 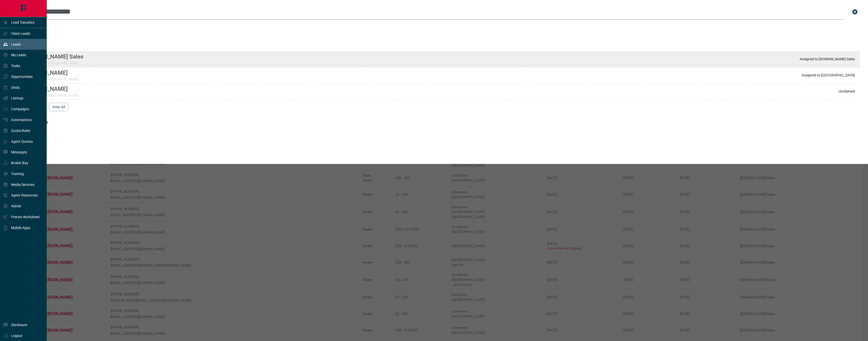 I want to click on h3: name matches, so click(x=439, y=25).